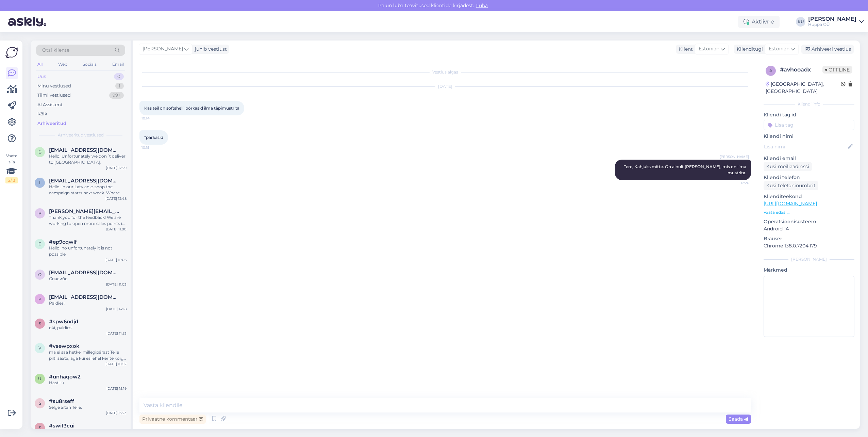  What do you see at coordinates (684, 49) in the screenshot?
I see `div: Klient` at bounding box center [684, 49].